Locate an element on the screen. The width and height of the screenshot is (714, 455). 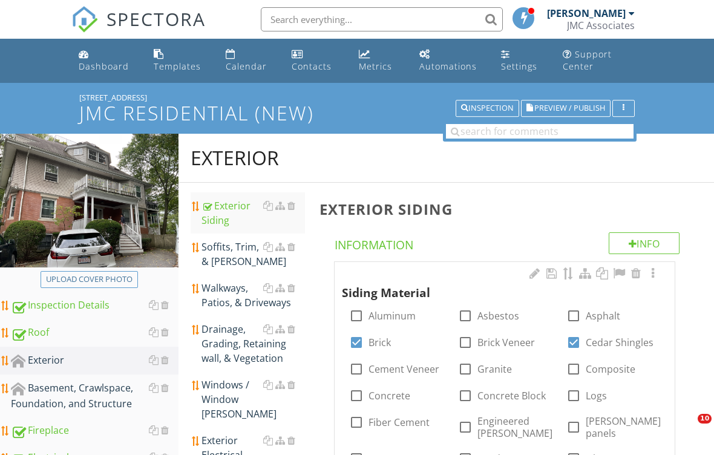
button: Inspection is located at coordinates (487, 108).